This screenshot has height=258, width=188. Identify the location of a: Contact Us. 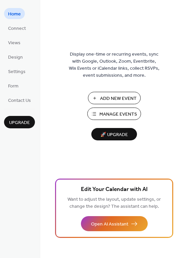
(19, 100).